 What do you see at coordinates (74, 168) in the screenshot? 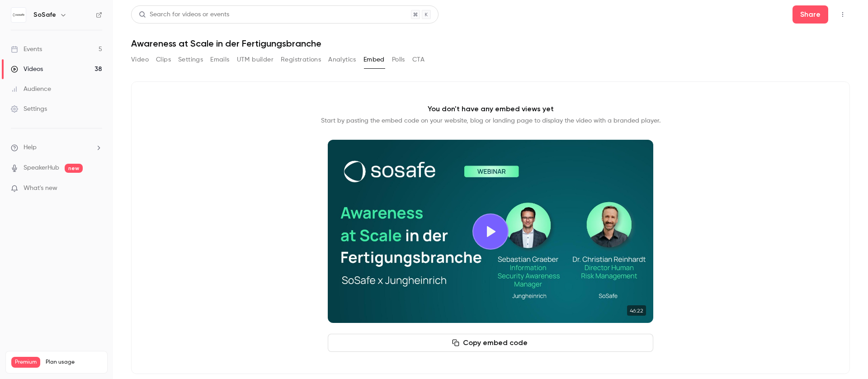
I see `span: new` at bounding box center [74, 168].